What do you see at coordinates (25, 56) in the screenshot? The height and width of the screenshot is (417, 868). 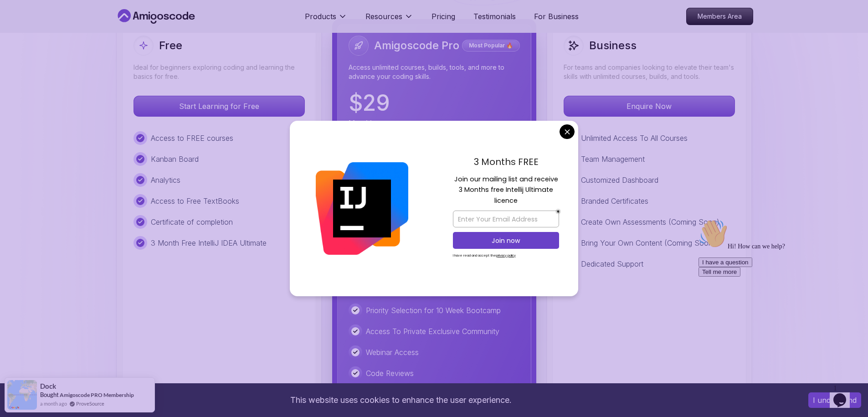 I see `button: Tell me more` at bounding box center [25, 56].